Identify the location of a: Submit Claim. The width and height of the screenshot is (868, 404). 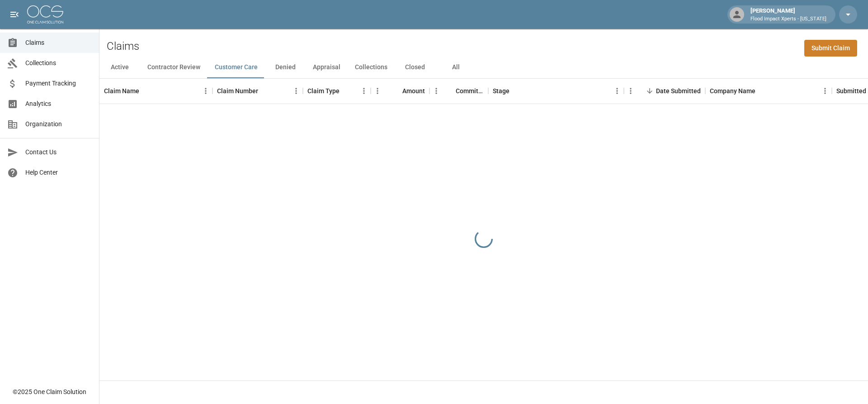
(831, 48).